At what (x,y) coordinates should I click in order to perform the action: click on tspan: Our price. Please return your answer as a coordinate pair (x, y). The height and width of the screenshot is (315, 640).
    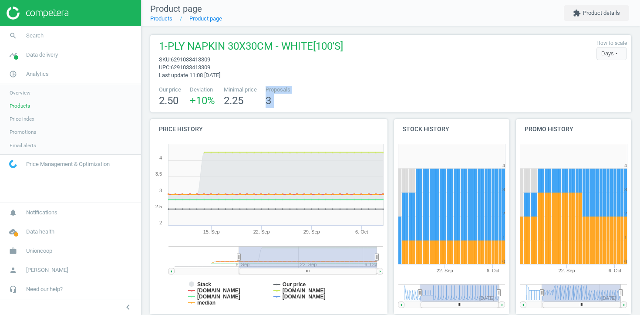
    Looking at the image, I should click on (294, 284).